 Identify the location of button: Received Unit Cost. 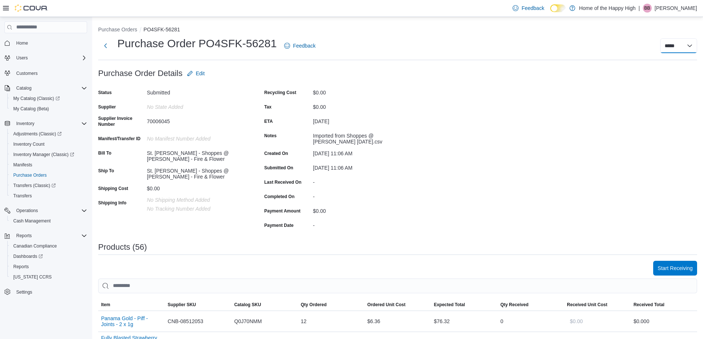
(597, 305).